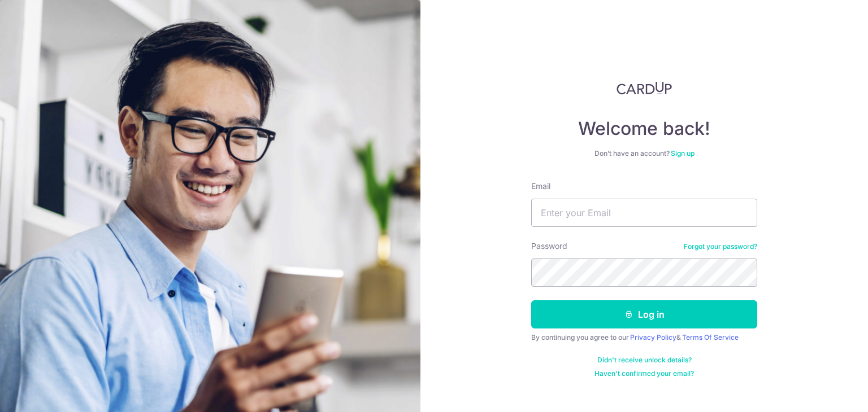 The width and height of the screenshot is (868, 412). What do you see at coordinates (644, 213) in the screenshot?
I see `input: Enter your Email` at bounding box center [644, 213].